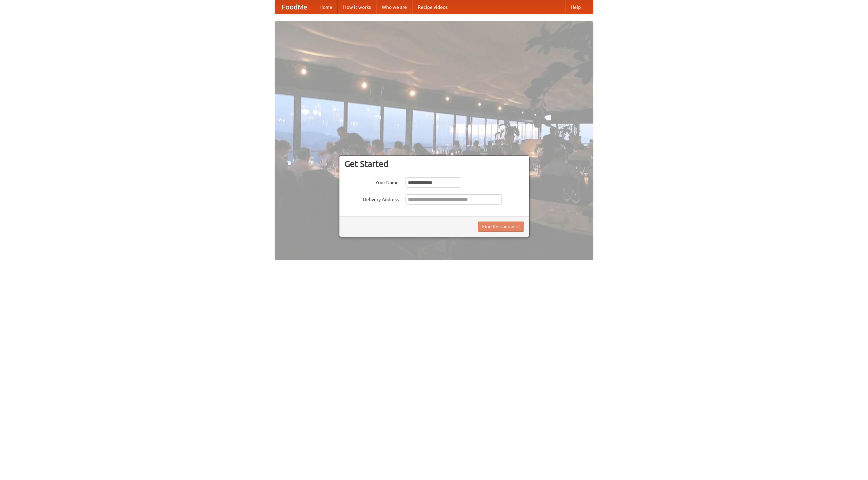 Image resolution: width=868 pixels, height=480 pixels. Describe the element at coordinates (432, 7) in the screenshot. I see `a: Recipe videos` at that location.